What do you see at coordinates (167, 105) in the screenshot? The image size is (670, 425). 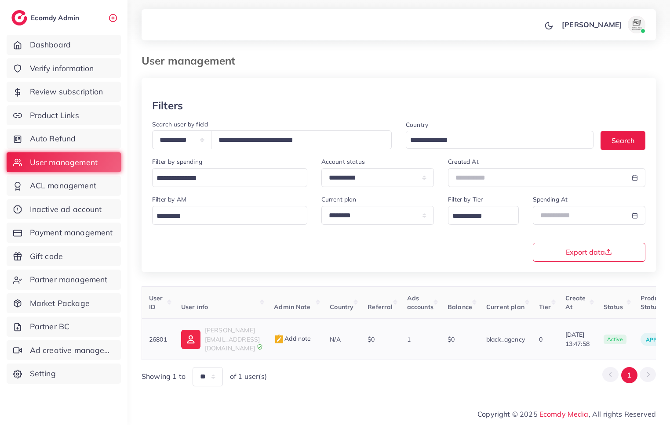 I see `h3: Filters` at bounding box center [167, 105].